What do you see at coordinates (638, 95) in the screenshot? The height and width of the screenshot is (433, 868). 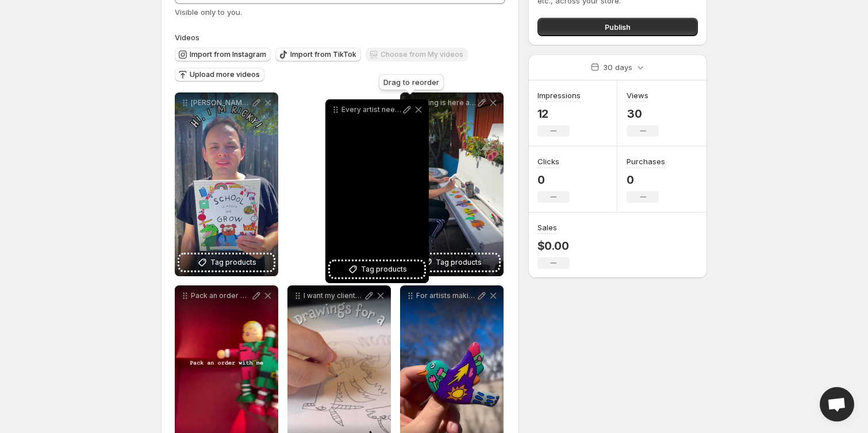 I see `h3: Views` at bounding box center [638, 95].